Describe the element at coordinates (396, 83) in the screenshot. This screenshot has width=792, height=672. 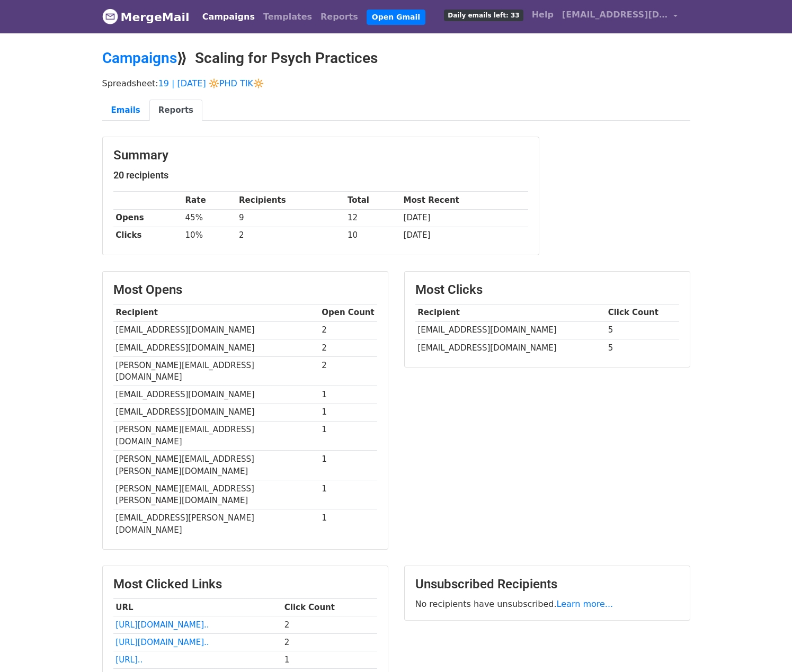
I see `p: Spreadsheet:` at that location.